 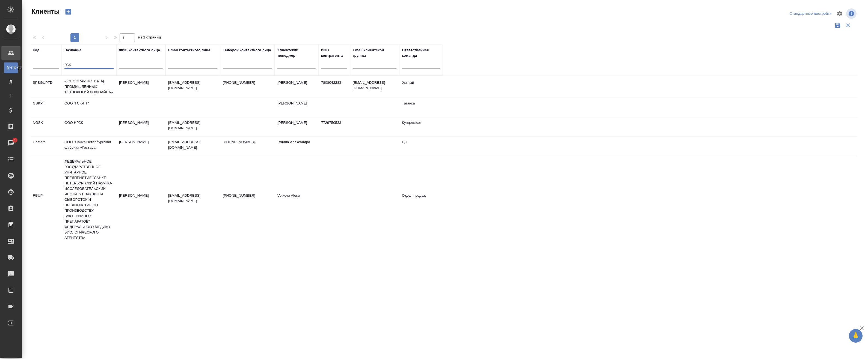 I want to click on span: Д, so click(x=11, y=82).